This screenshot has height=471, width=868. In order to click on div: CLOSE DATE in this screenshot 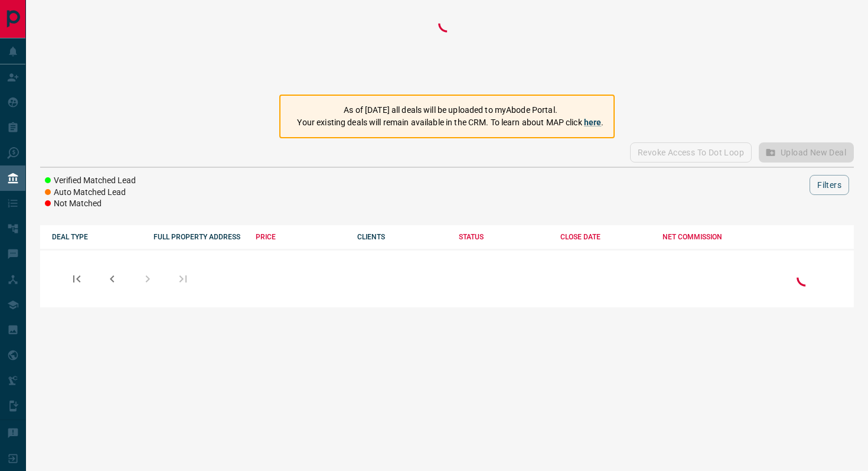, I will do `click(605, 237)`.